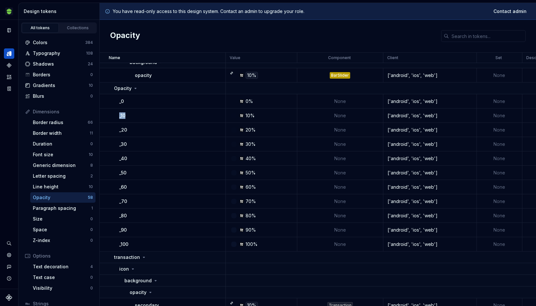  Describe the element at coordinates (339, 58) in the screenshot. I see `p: Component` at that location.